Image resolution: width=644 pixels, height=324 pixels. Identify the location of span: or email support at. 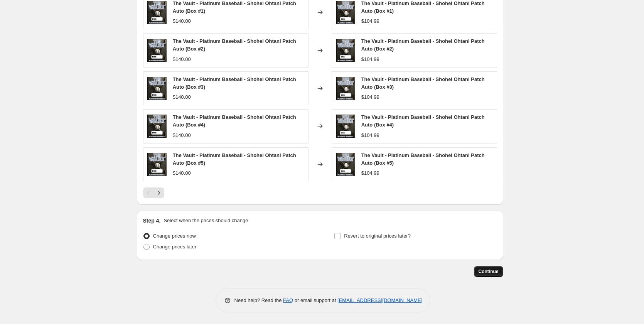
(315, 300).